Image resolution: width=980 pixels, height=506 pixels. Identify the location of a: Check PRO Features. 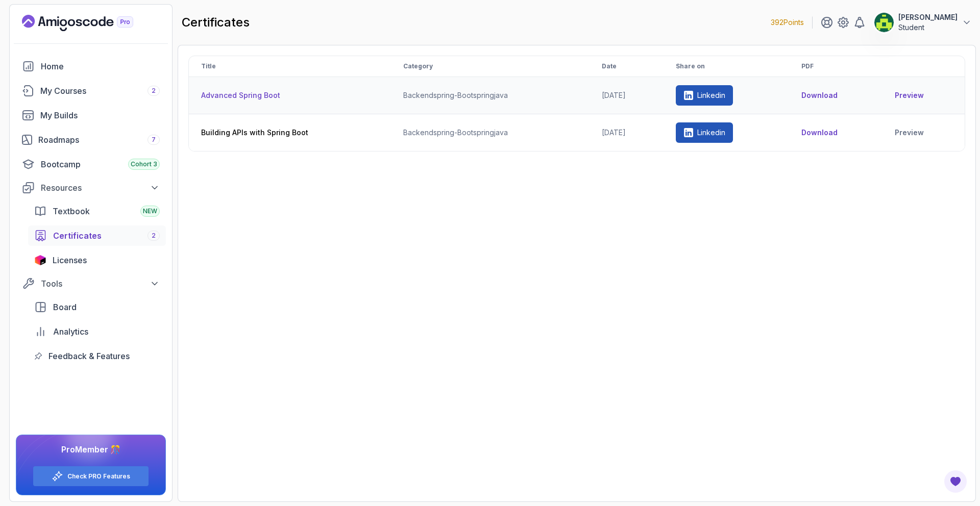
(98, 476).